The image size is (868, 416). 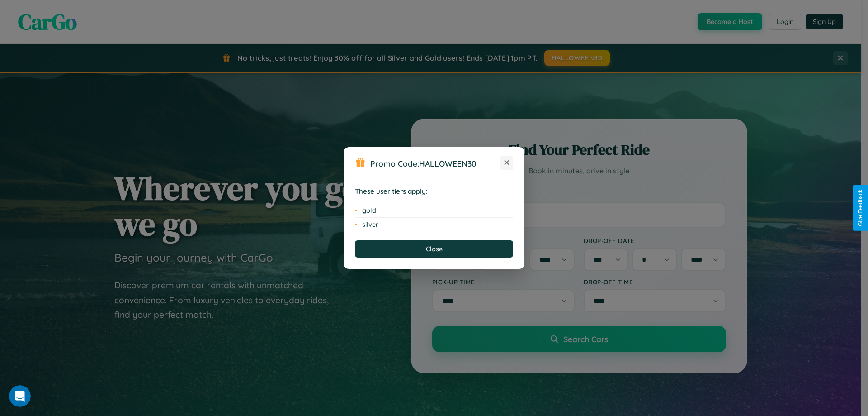 I want to click on li: gold, so click(x=434, y=211).